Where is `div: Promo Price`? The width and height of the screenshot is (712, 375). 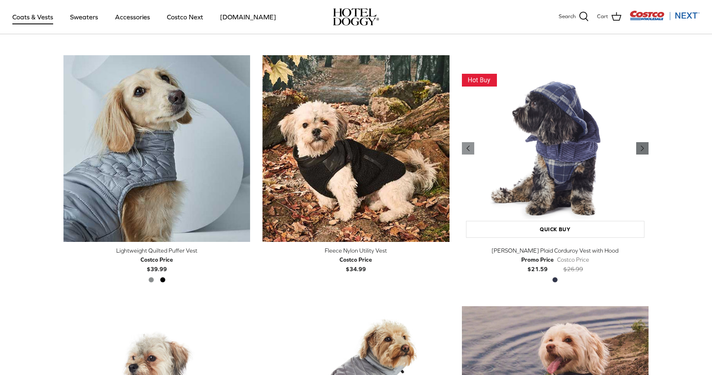
div: Promo Price is located at coordinates (537, 260).